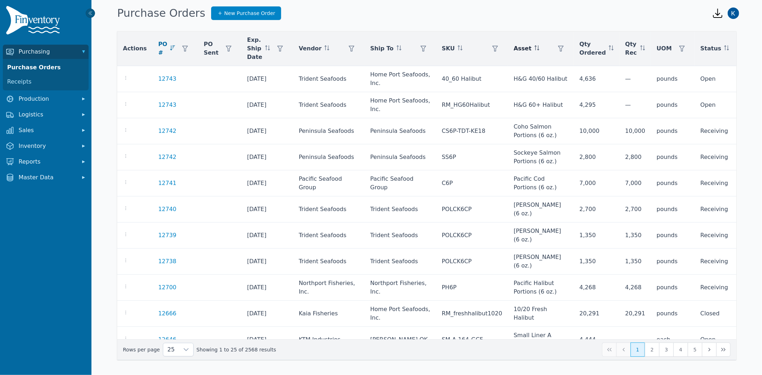 This screenshot has width=762, height=375. What do you see at coordinates (636, 288) in the screenshot?
I see `td: 4,268` at bounding box center [636, 288].